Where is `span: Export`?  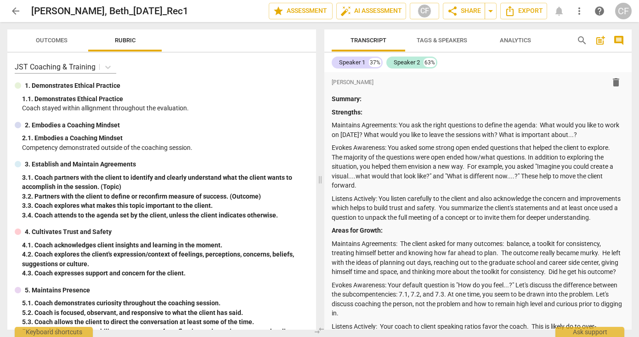 span: Export is located at coordinates (524, 11).